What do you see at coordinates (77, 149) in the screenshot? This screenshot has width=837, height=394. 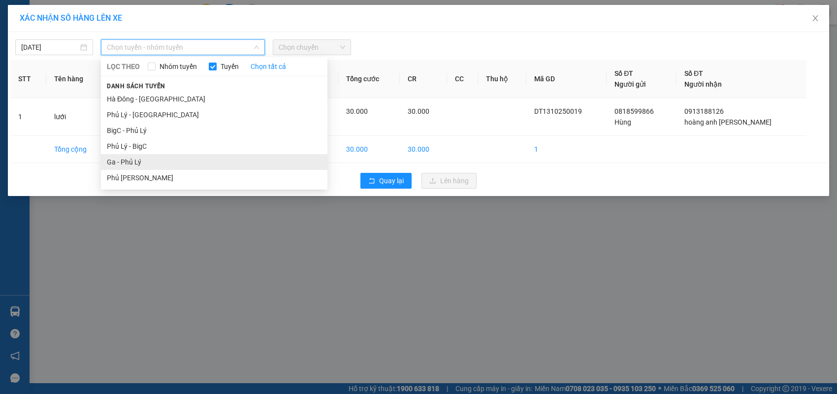 I see `td: Tổng cộng` at bounding box center [77, 149].